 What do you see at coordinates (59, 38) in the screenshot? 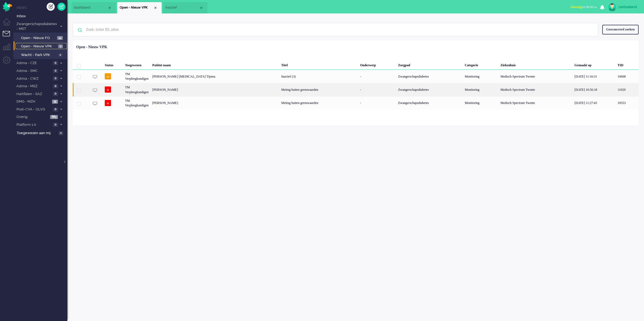
I see `span: 14` at bounding box center [59, 38].